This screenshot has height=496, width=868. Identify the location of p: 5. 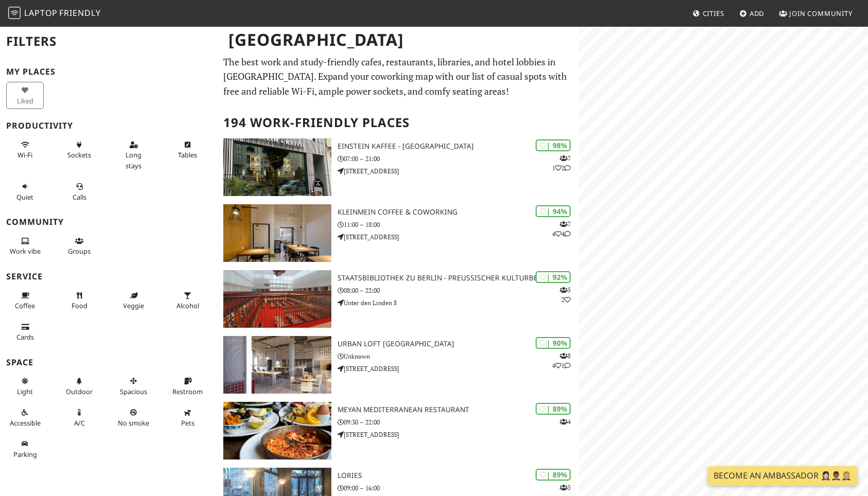
(565, 487).